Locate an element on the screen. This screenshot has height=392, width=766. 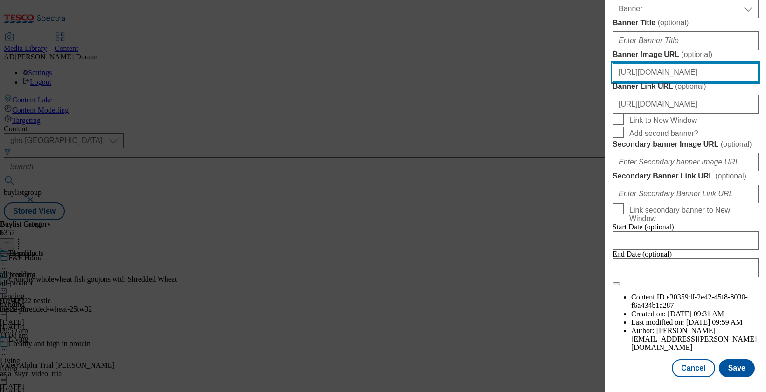
button: Cancel is located at coordinates (693, 368).